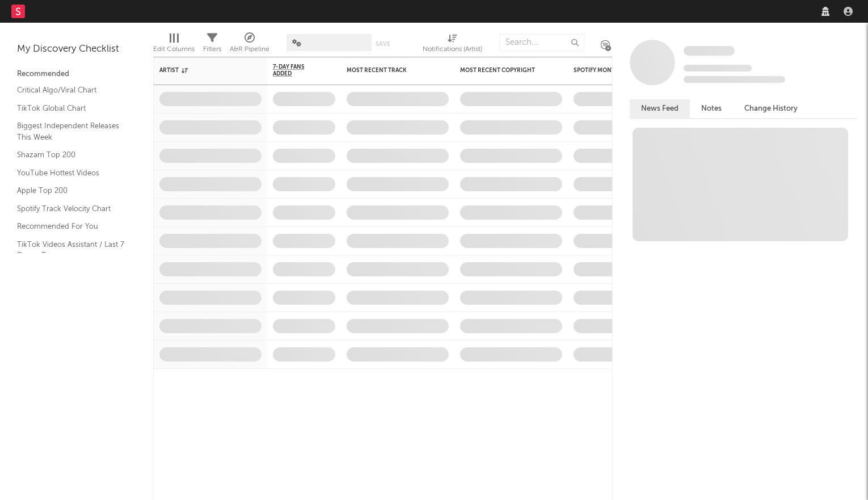 Image resolution: width=868 pixels, height=500 pixels. What do you see at coordinates (71, 155) in the screenshot?
I see `a: Shazam Top 200` at bounding box center [71, 155].